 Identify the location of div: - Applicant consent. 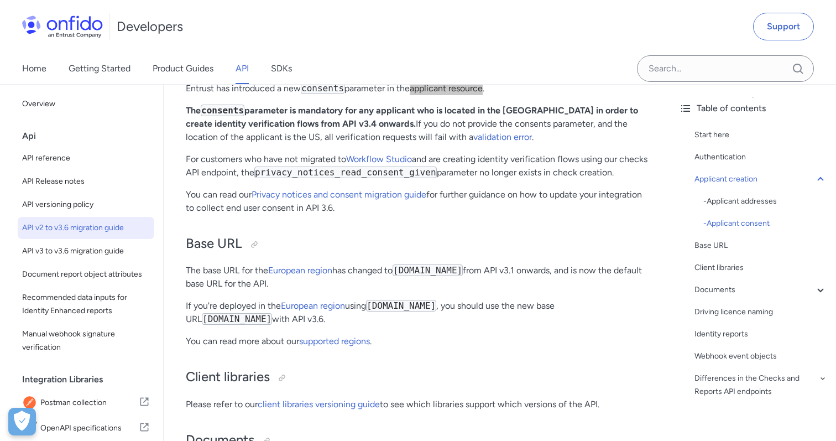
(765, 223).